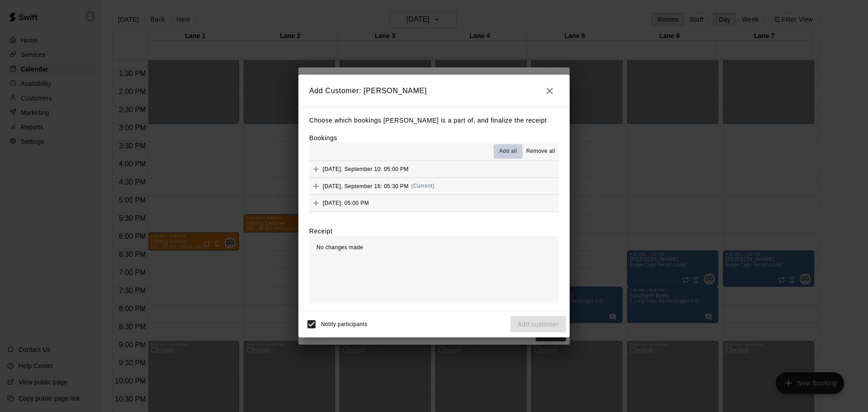 The width and height of the screenshot is (868, 412). Describe the element at coordinates (339, 247) in the screenshot. I see `span: No changes made` at that location.